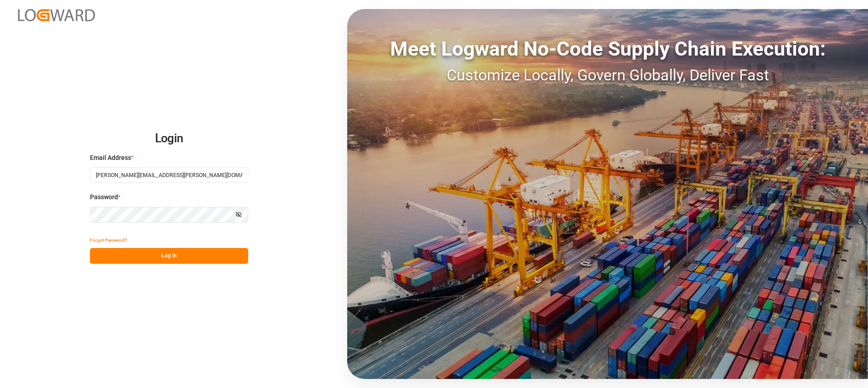 The image size is (868, 388). What do you see at coordinates (56, 15) in the screenshot?
I see `img: Logward_new_orange.png` at bounding box center [56, 15].